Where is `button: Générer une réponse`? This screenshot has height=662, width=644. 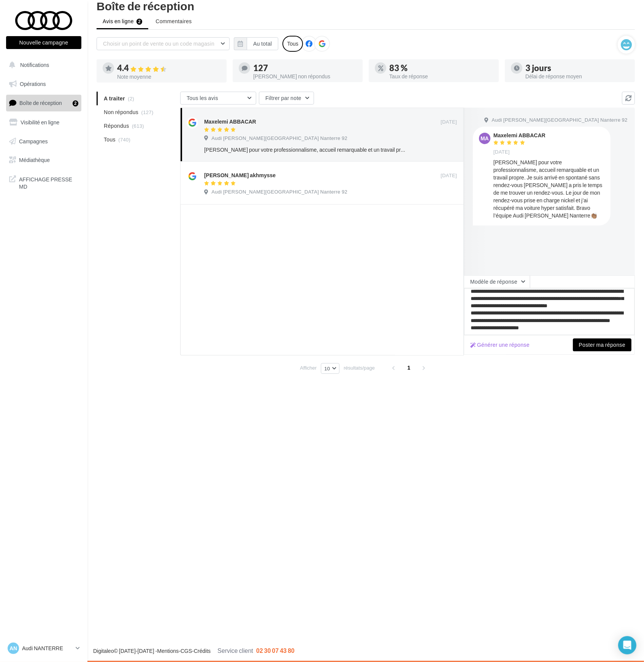 button: Générer une réponse is located at coordinates (500, 345).